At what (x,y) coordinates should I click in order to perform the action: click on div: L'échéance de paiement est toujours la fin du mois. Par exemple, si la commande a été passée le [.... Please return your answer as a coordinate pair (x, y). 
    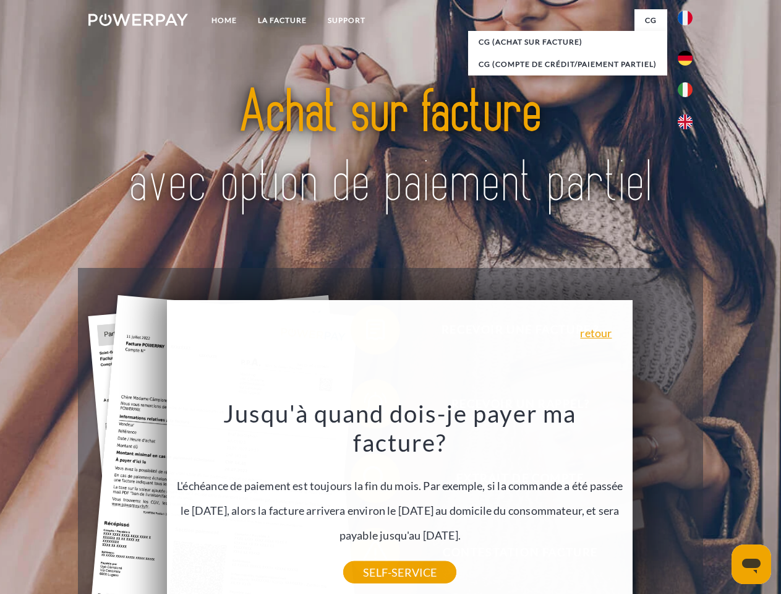
    Looking at the image, I should click on (400, 485).